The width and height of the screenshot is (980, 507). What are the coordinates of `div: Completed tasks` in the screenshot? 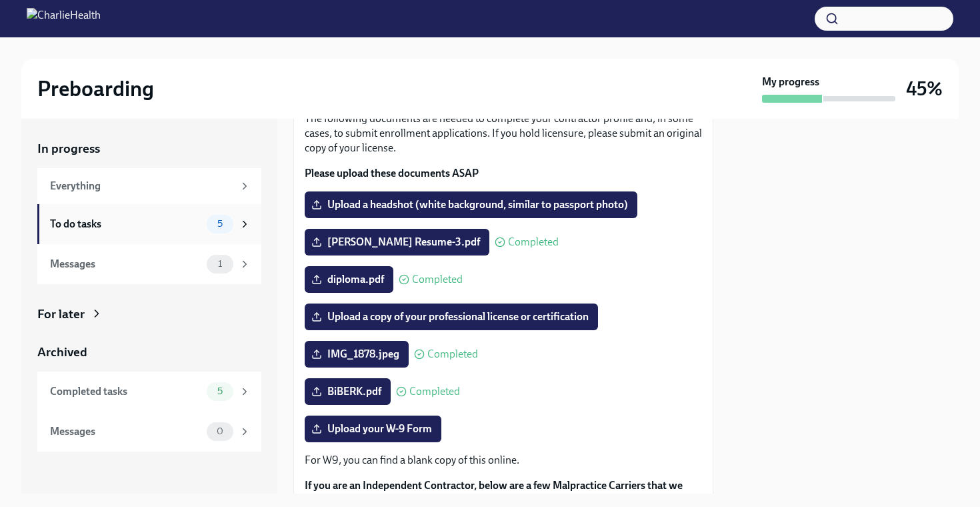 It's located at (126, 391).